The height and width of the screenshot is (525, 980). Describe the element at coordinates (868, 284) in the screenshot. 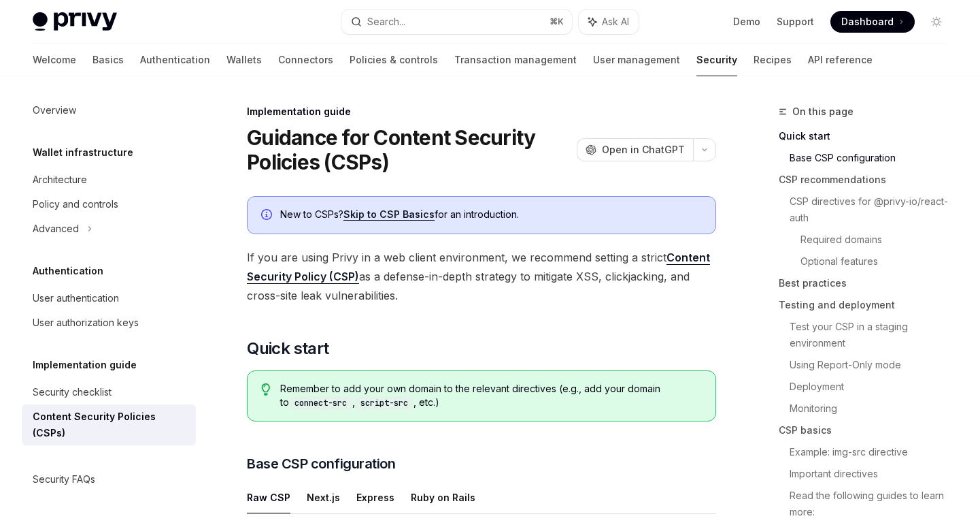

I see `a: Best practices` at that location.